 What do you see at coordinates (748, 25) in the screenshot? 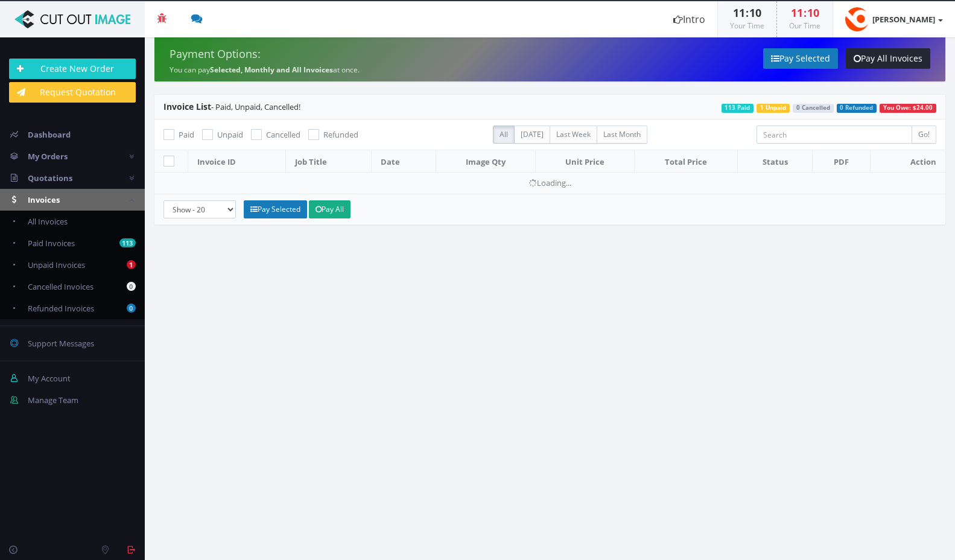
I see `small: Your Time` at bounding box center [748, 25].